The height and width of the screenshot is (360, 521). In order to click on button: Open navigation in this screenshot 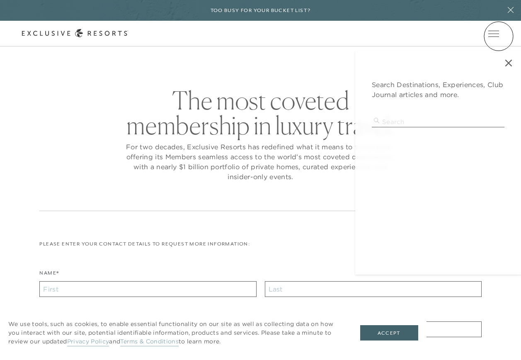, I will do `click(494, 34)`.